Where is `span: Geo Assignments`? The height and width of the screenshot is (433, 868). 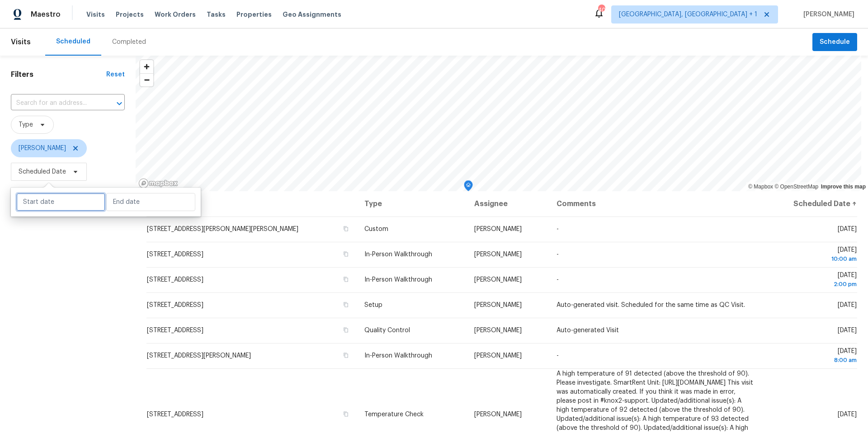 span: Geo Assignments is located at coordinates (312, 15).